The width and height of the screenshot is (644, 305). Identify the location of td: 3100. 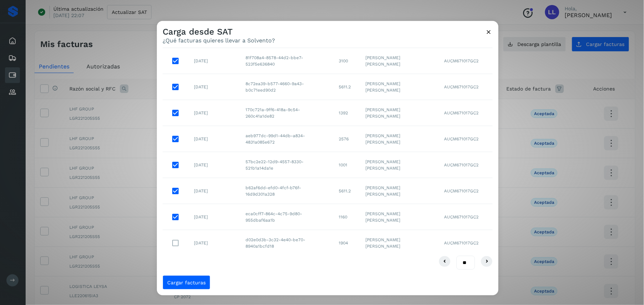
(347, 61).